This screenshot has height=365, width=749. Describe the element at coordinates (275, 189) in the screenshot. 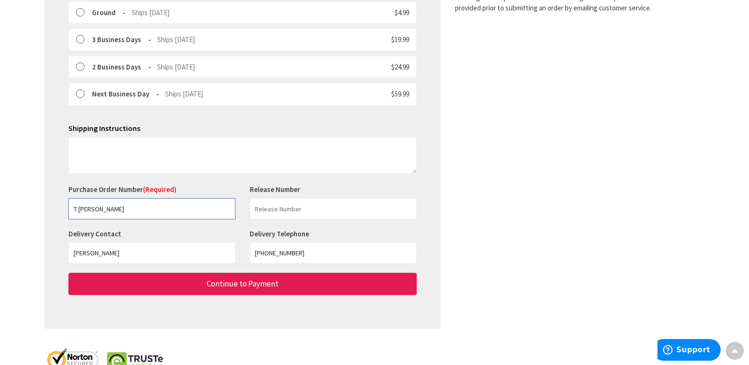

I see `label: Release Number` at that location.